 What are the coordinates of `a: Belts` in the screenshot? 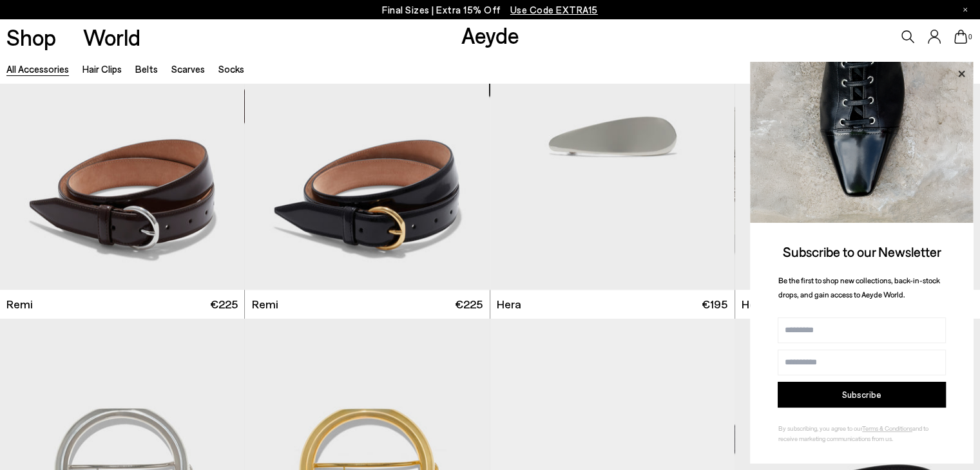 It's located at (146, 69).